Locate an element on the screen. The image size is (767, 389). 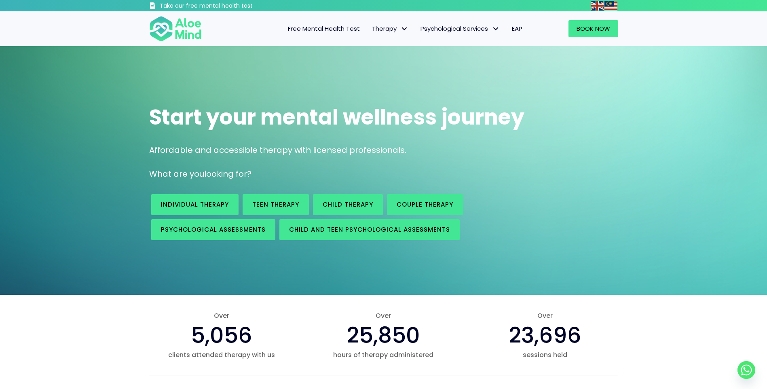
span: 25,850 is located at coordinates (383, 335).